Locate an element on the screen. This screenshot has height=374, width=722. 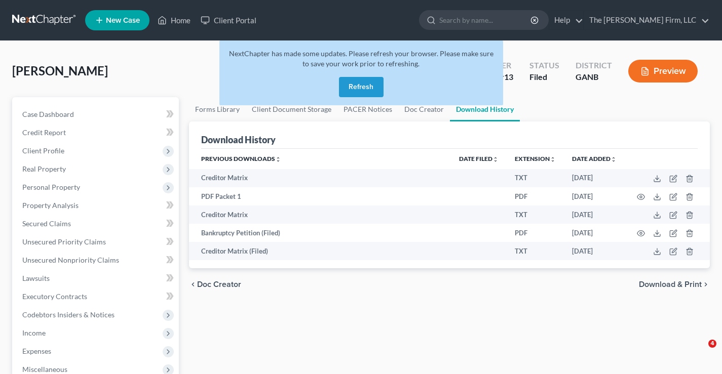
span: Credit Report is located at coordinates (44, 132).